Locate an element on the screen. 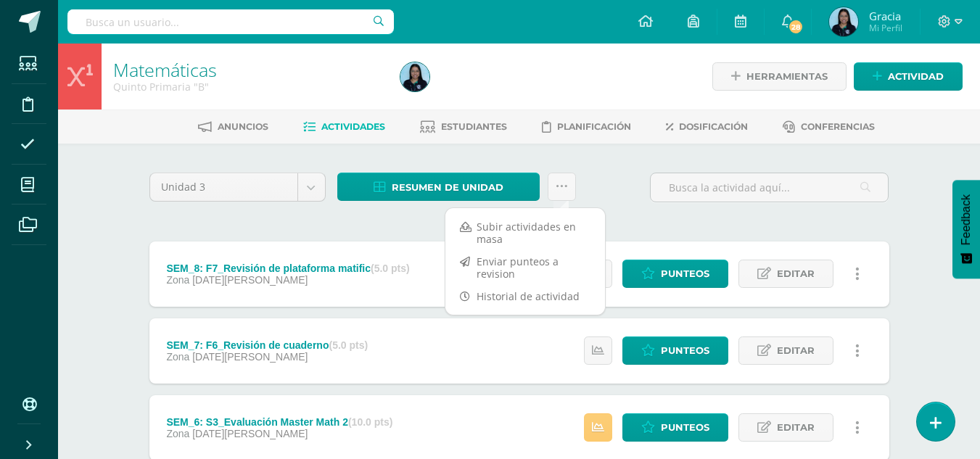  a: Unidad 3 is located at coordinates (237, 187).